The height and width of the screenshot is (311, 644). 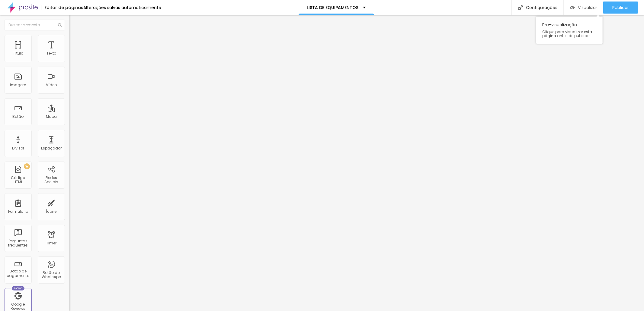 I want to click on div: Texto, so click(x=51, y=53).